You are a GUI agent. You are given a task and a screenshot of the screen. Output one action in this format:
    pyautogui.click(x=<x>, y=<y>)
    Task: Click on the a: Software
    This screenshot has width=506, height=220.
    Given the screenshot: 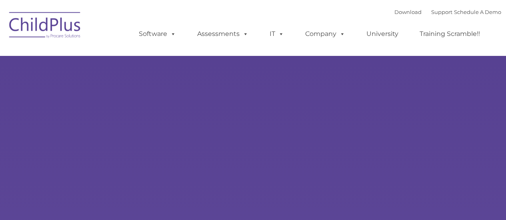 What is the action you would take?
    pyautogui.click(x=157, y=34)
    